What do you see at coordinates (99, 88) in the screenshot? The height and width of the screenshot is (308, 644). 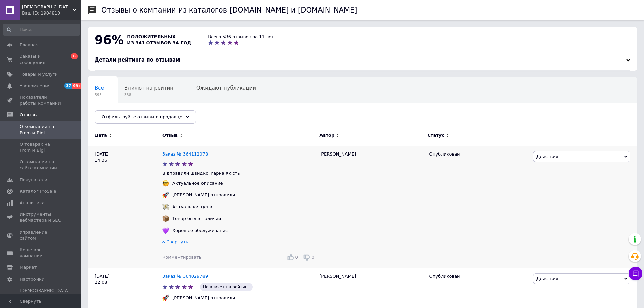 I see `span: Все` at bounding box center [99, 88].